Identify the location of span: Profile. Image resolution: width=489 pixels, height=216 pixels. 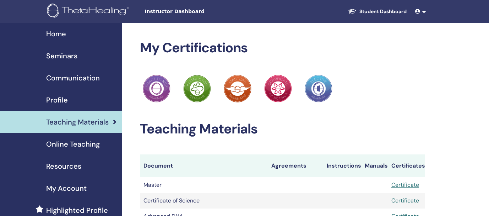
(57, 100).